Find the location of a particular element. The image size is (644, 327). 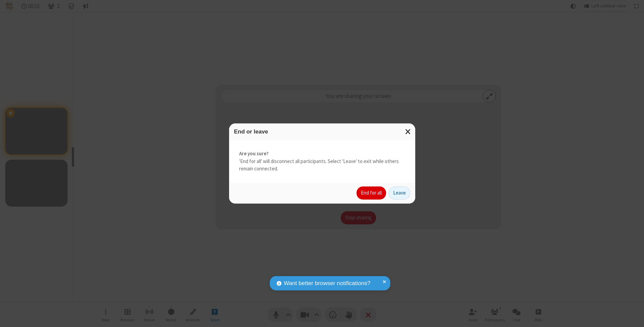

span: Want better browser notifications? is located at coordinates (327, 283).